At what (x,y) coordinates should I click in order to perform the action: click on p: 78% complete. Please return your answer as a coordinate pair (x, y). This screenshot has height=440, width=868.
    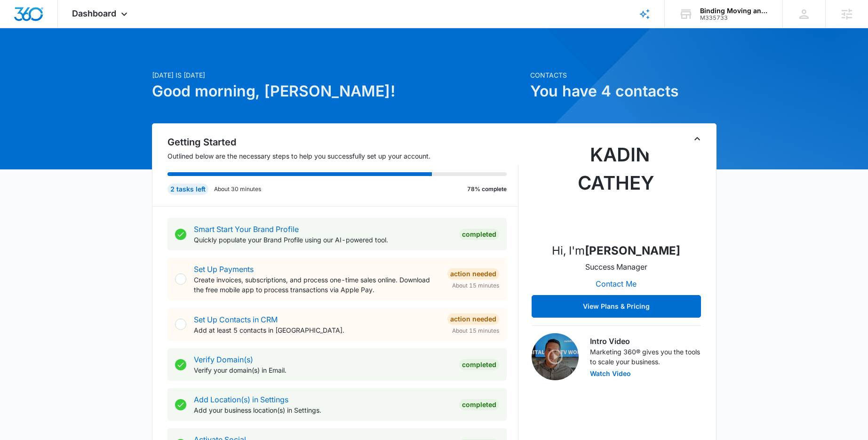
    Looking at the image, I should click on (487, 189).